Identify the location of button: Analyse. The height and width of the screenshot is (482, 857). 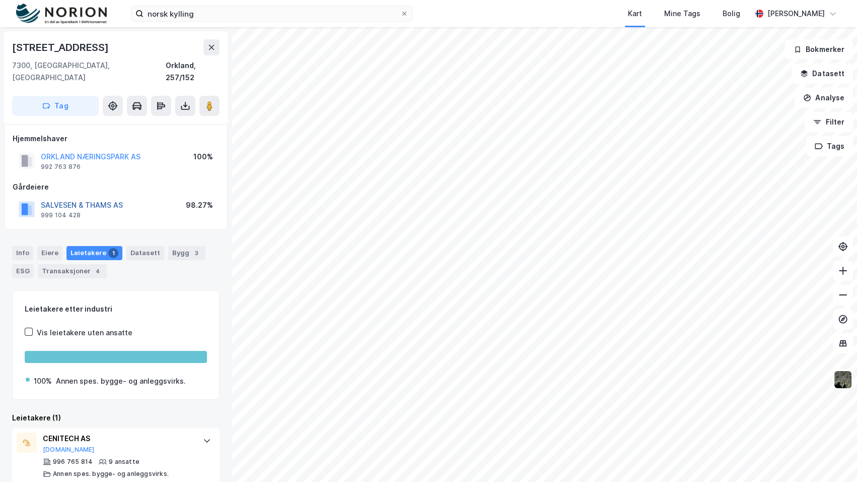
(824, 98).